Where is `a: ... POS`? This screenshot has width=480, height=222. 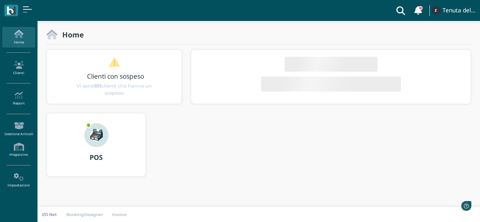
a: ... POS is located at coordinates (96, 150).